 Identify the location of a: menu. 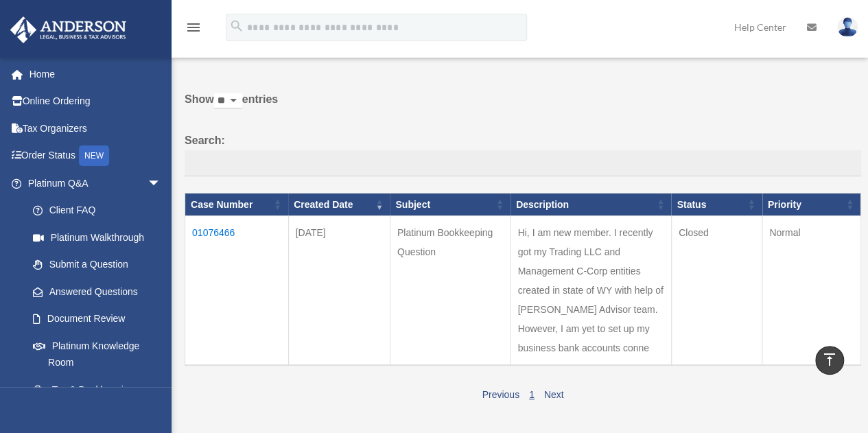
(193, 29).